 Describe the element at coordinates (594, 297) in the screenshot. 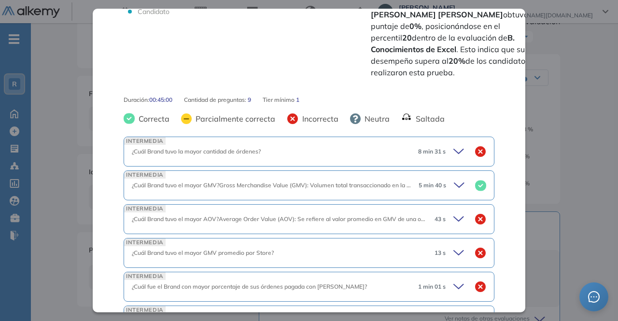

I see `span: message` at that location.